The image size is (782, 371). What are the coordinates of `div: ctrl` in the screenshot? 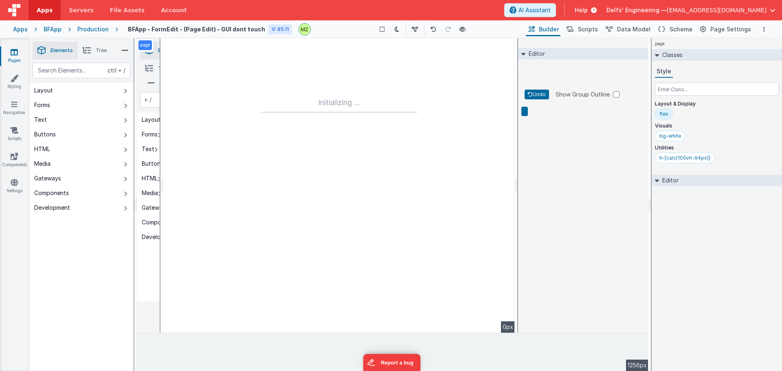 It's located at (112, 70).